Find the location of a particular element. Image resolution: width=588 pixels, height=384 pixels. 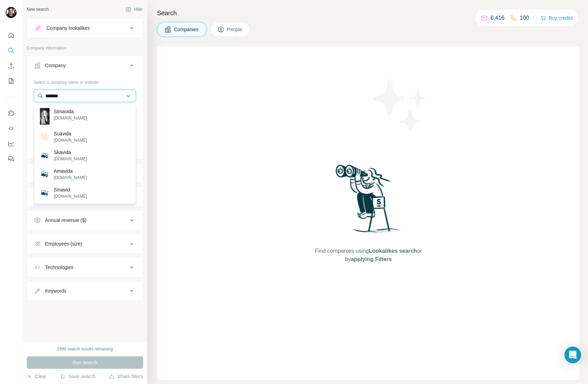

img: Surfe Illustration - Stars is located at coordinates (400, 105).